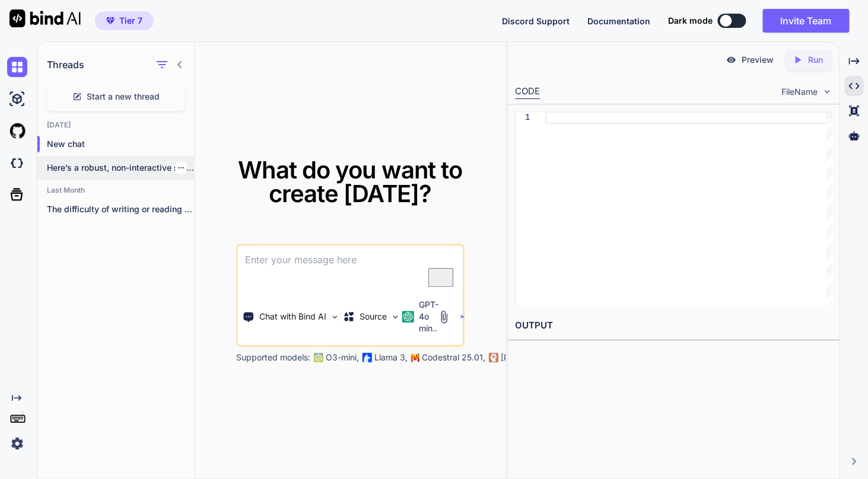  Describe the element at coordinates (343, 357) in the screenshot. I see `p: O3-mini,` at that location.